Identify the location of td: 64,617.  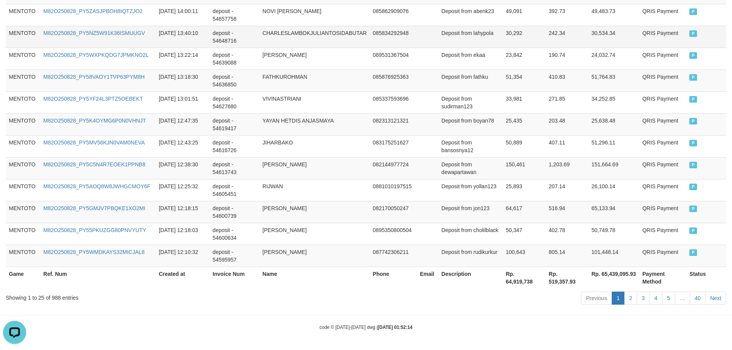
(524, 212).